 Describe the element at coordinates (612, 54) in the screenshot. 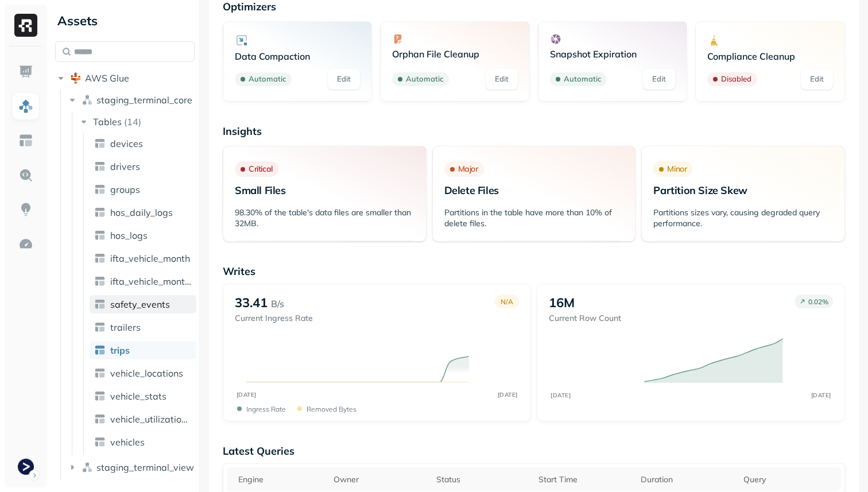

I see `p: Snapshot Expiration` at that location.